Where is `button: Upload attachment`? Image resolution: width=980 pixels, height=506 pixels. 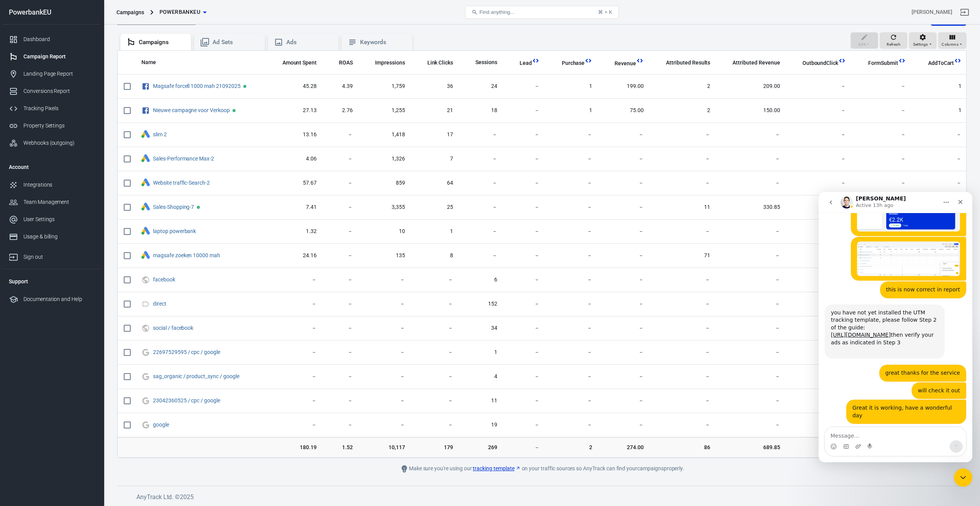 button: Upload attachment is located at coordinates (40, 255).